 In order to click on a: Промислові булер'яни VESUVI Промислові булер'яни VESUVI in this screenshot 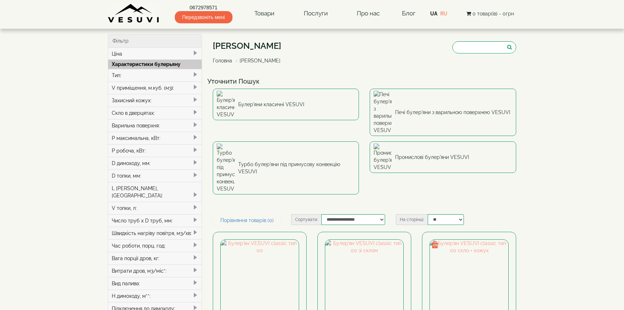, I will do `click(443, 157)`.